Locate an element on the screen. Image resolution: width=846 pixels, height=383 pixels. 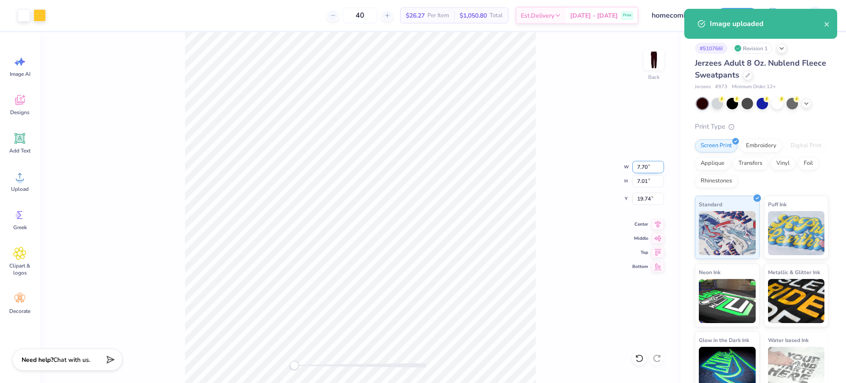
span: Total is located at coordinates (496, 15).